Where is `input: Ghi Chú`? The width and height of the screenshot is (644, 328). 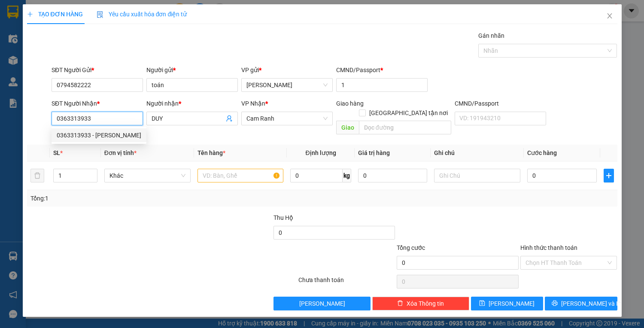 input: Ghi Chú is located at coordinates (477, 176).